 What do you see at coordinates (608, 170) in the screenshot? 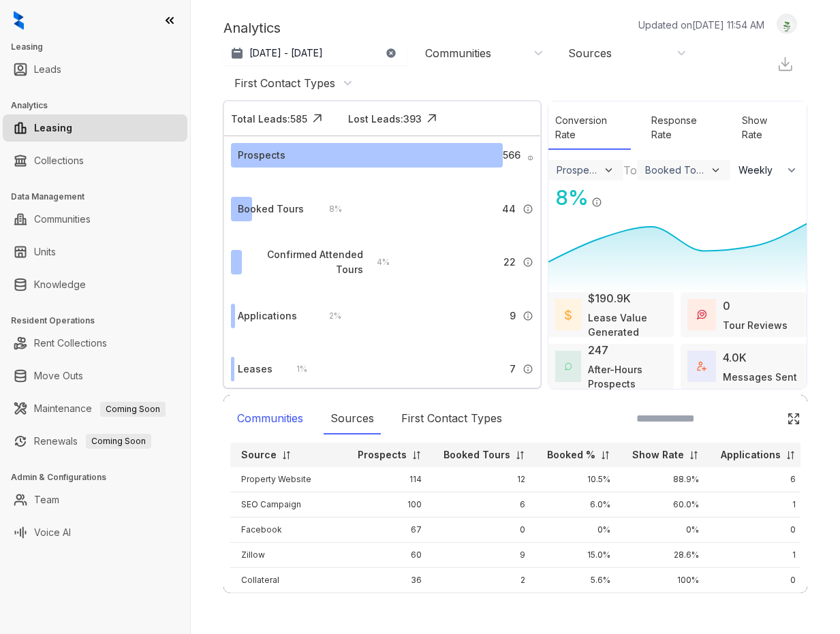
I see `img: ViewFilterArrow` at bounding box center [608, 170].